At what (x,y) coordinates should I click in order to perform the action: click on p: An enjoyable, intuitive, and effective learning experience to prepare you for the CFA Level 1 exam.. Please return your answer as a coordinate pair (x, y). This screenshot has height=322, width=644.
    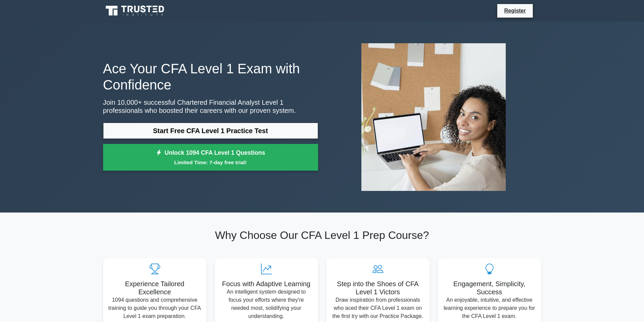
    Looking at the image, I should click on (490, 308).